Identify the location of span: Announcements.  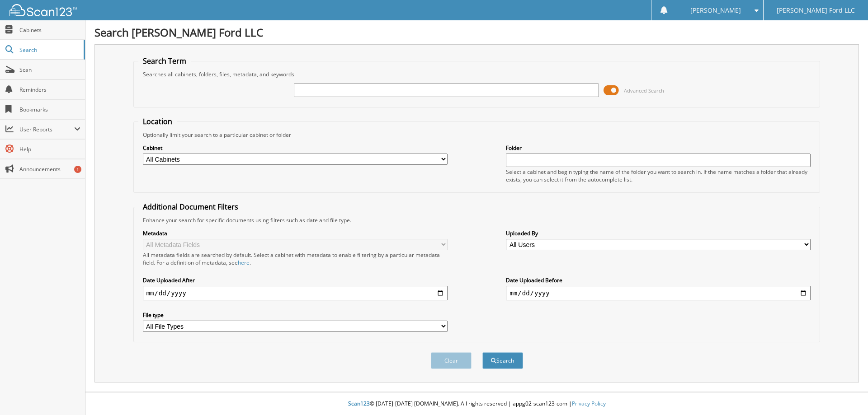
(49, 169).